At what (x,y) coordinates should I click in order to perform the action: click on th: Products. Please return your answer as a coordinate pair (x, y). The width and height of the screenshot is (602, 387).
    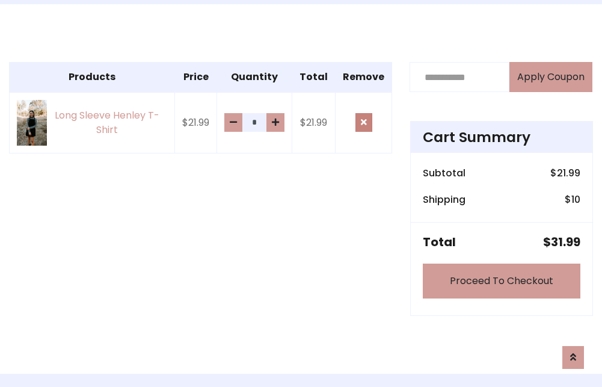
    Looking at the image, I should click on (92, 78).